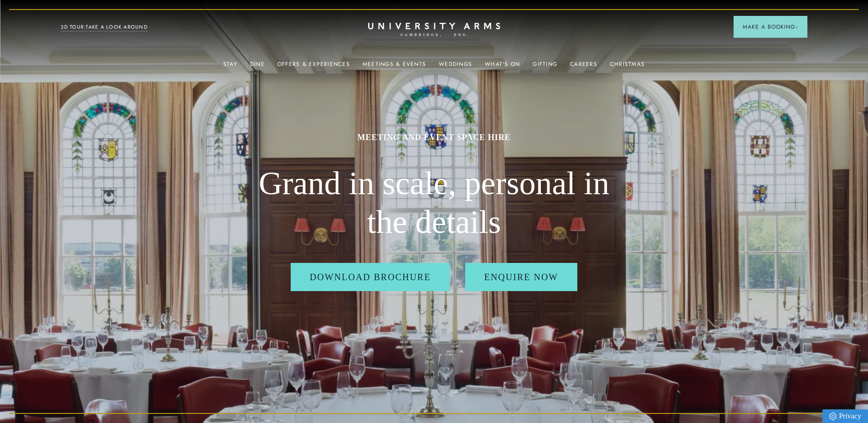 The image size is (868, 423). I want to click on button: Make a BookingArrow icon, so click(770, 27).